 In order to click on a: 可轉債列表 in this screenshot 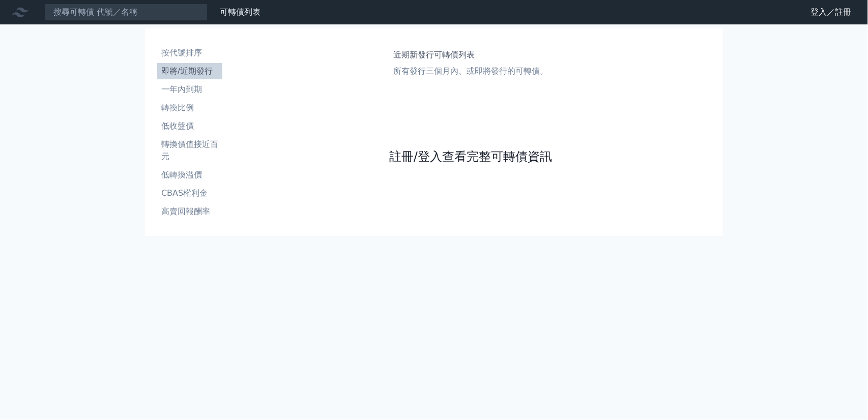, I will do `click(240, 12)`.